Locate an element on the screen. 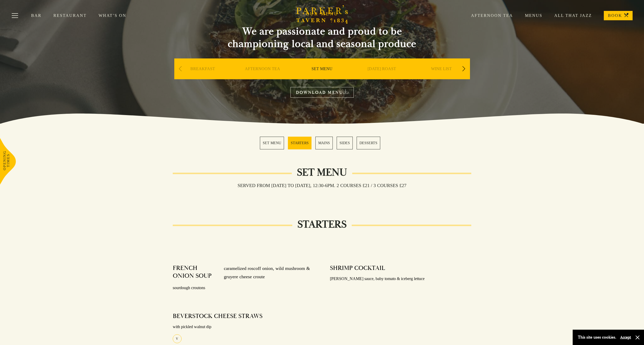  a: BREAKFAST is located at coordinates (202, 76).